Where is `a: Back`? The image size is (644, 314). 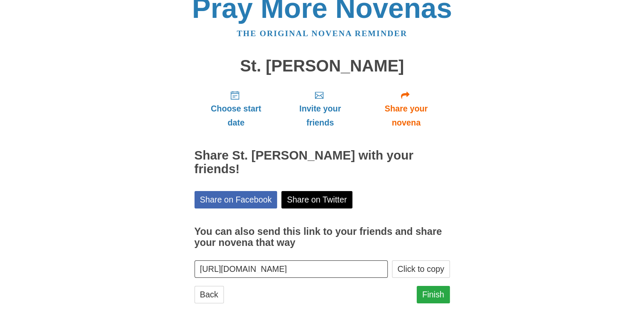 a: Back is located at coordinates (209, 295).